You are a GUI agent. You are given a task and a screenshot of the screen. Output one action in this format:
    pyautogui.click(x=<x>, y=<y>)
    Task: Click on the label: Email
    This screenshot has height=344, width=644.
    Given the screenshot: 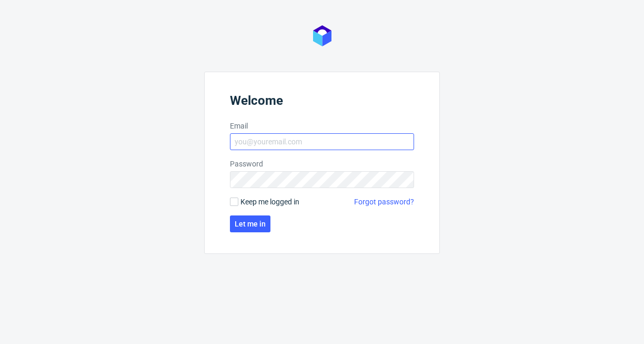 What is the action you would take?
    pyautogui.click(x=322, y=126)
    